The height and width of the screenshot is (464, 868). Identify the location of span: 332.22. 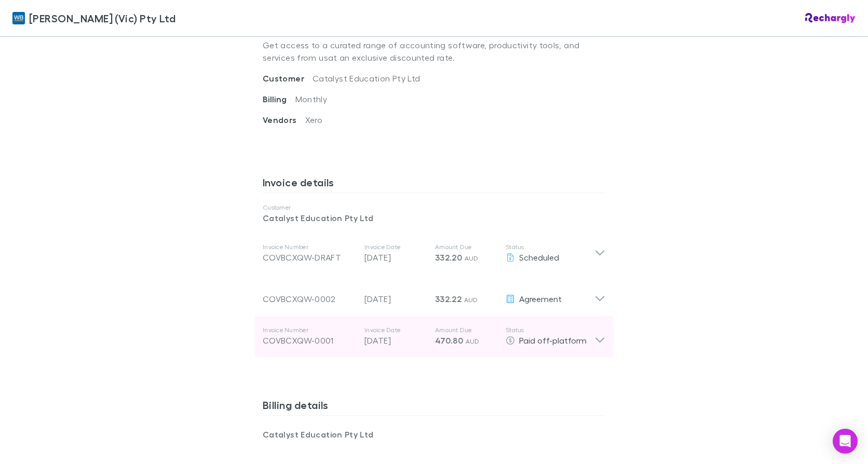
(448, 299).